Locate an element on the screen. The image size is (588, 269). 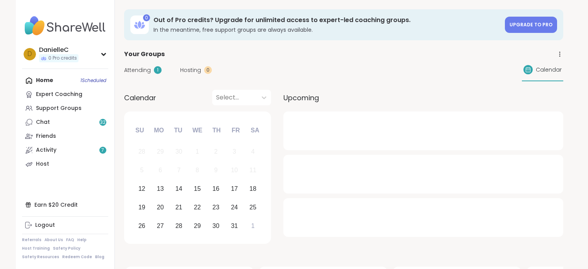
a: Upgrade to Pro is located at coordinates (531, 25).